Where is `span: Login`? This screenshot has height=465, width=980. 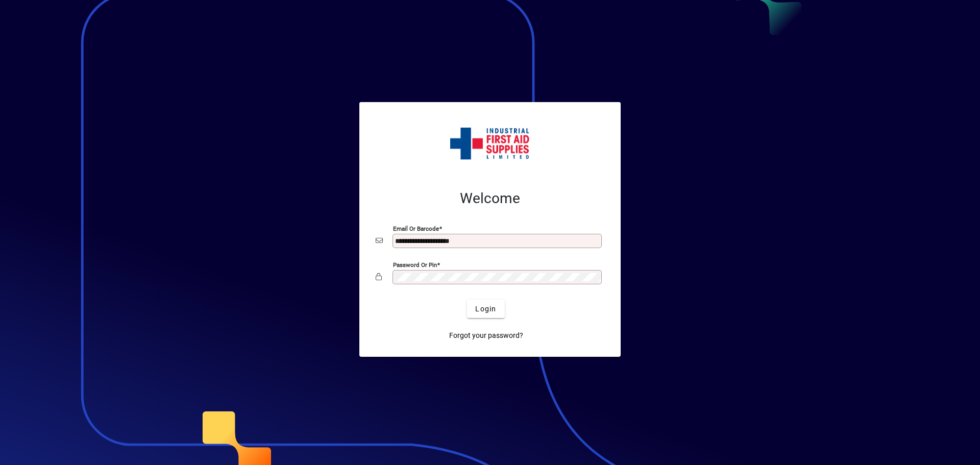 span: Login is located at coordinates (485, 308).